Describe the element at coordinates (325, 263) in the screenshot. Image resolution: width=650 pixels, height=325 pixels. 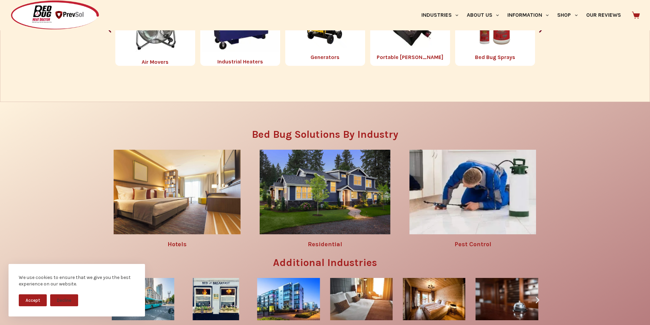
I see `h3: Additional Industries` at that location.